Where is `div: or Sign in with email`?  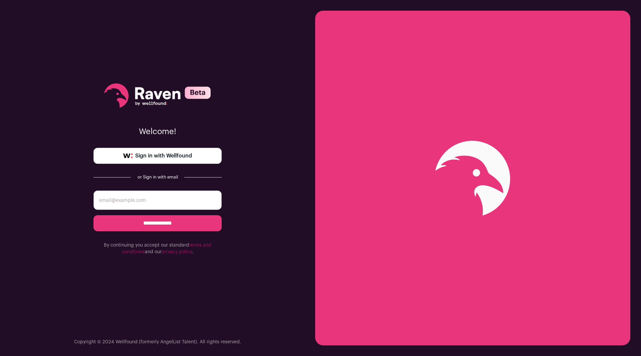
div: or Sign in with email is located at coordinates (158, 177).